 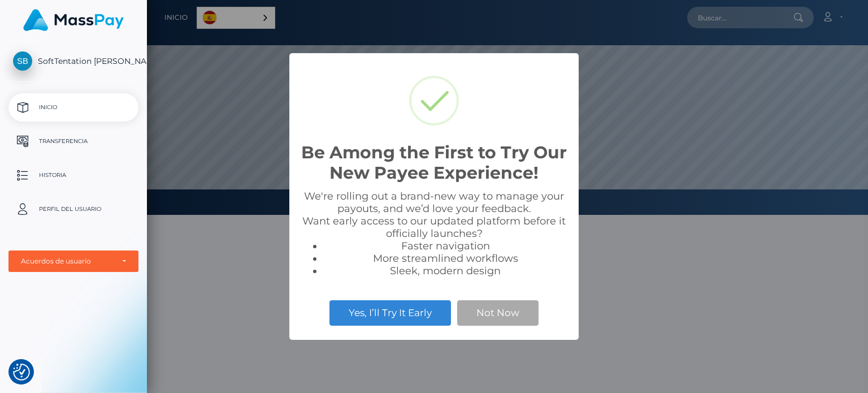 I want to click on p: Perfil del usuario, so click(x=74, y=210).